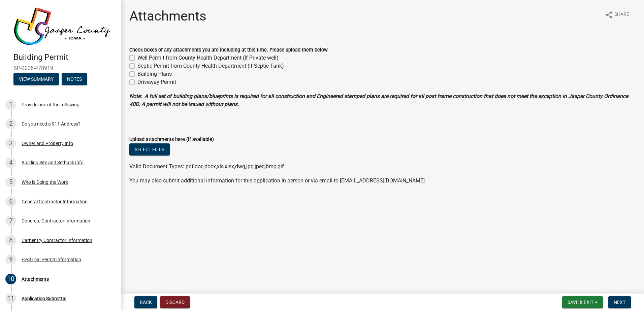 The width and height of the screenshot is (644, 311). Describe the element at coordinates (45, 182) in the screenshot. I see `div: Who is Doing the Work` at that location.